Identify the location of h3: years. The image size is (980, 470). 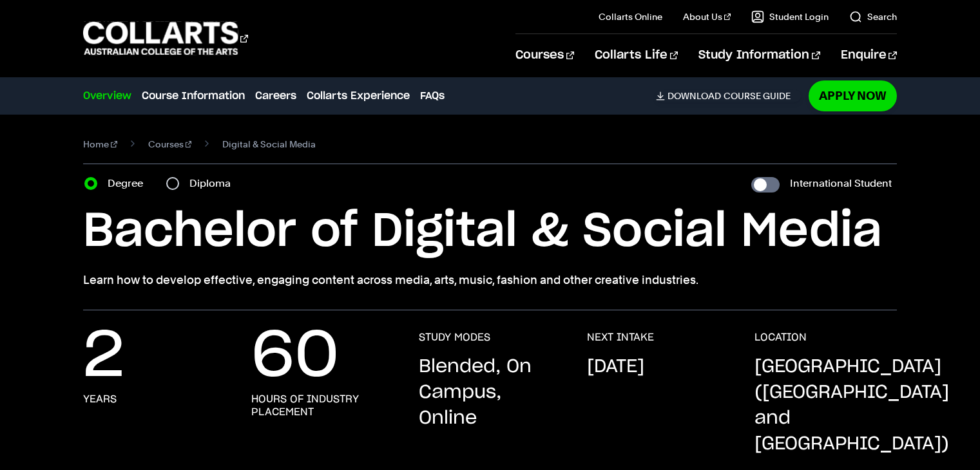
(100, 399).